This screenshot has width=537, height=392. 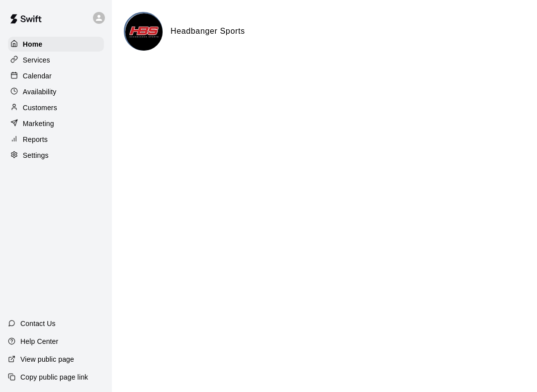 I want to click on div: Services, so click(x=56, y=60).